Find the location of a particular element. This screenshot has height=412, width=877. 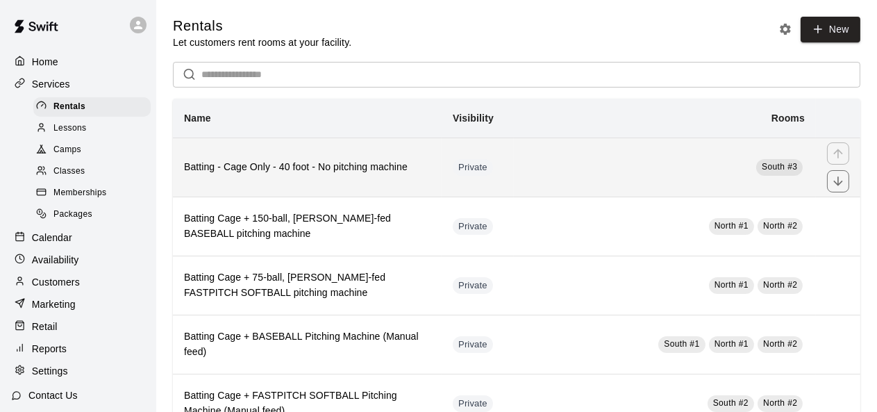

span: South #1 is located at coordinates (681, 344).